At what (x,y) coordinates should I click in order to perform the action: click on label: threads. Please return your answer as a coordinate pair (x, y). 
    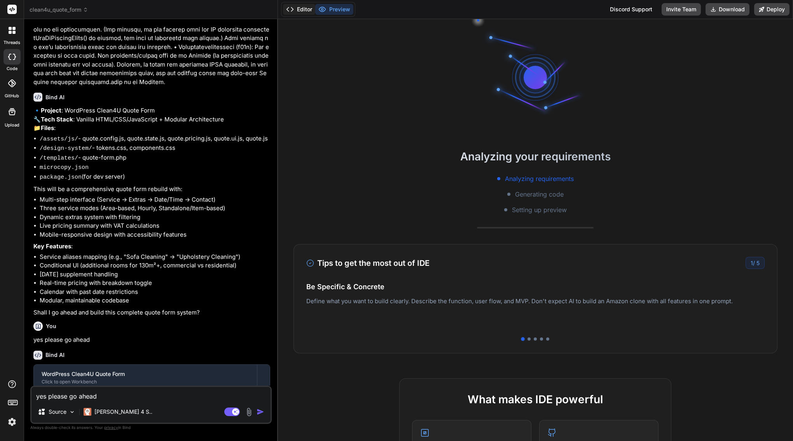
    Looking at the image, I should click on (12, 42).